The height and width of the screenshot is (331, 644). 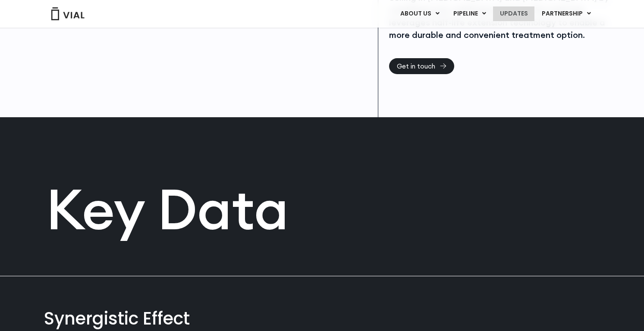 What do you see at coordinates (514, 14) in the screenshot?
I see `a: UPDATES` at bounding box center [514, 14].